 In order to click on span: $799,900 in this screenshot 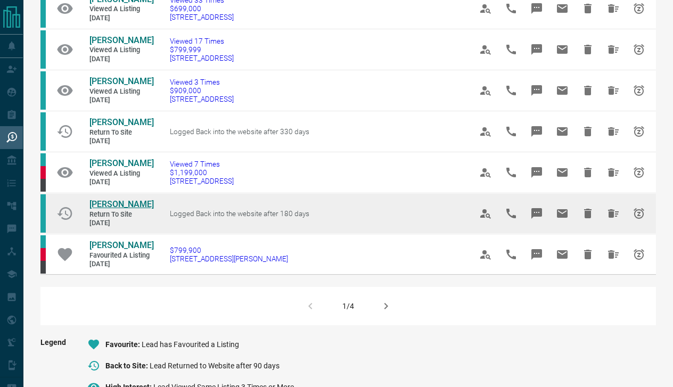, I will do `click(229, 250)`.